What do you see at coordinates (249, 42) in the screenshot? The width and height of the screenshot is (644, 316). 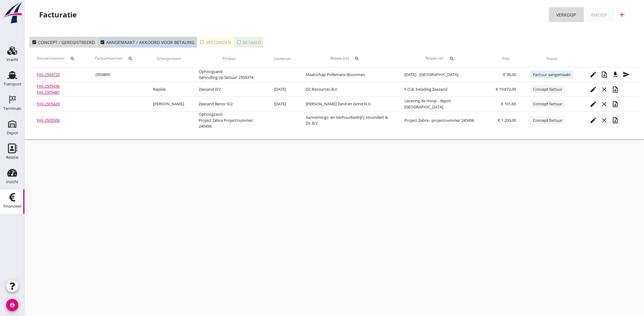 I see `button: Betaald` at bounding box center [249, 42].